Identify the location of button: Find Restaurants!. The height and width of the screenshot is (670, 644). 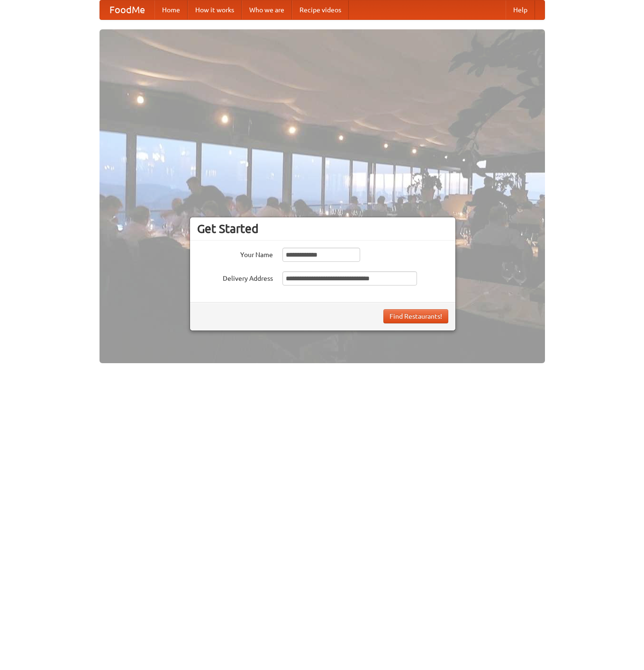
(415, 316).